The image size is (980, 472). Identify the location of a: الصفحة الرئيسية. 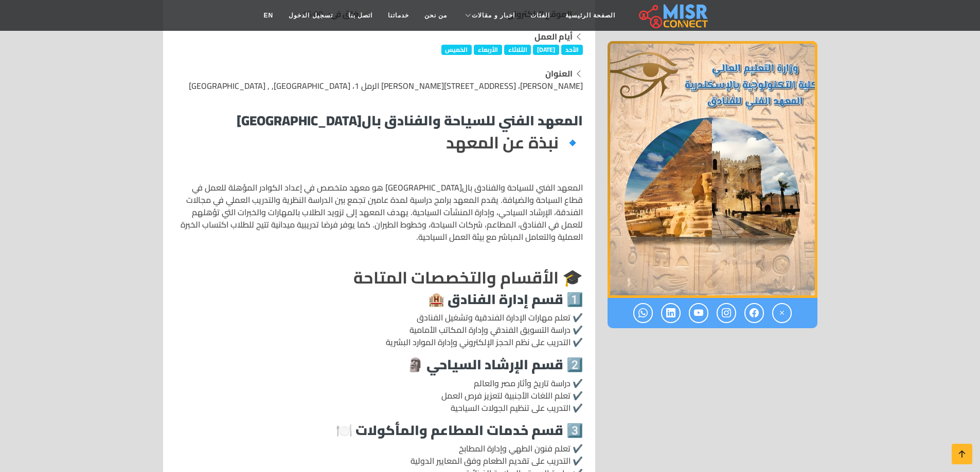
(590, 15).